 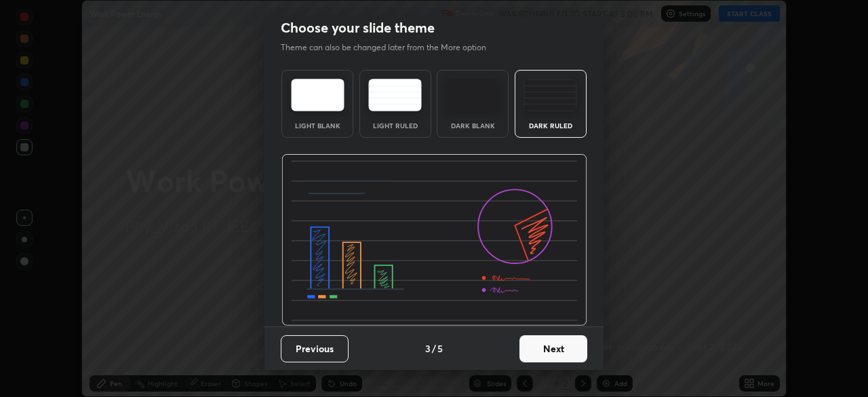 What do you see at coordinates (395, 126) in the screenshot?
I see `div: Light Ruled` at bounding box center [395, 126].